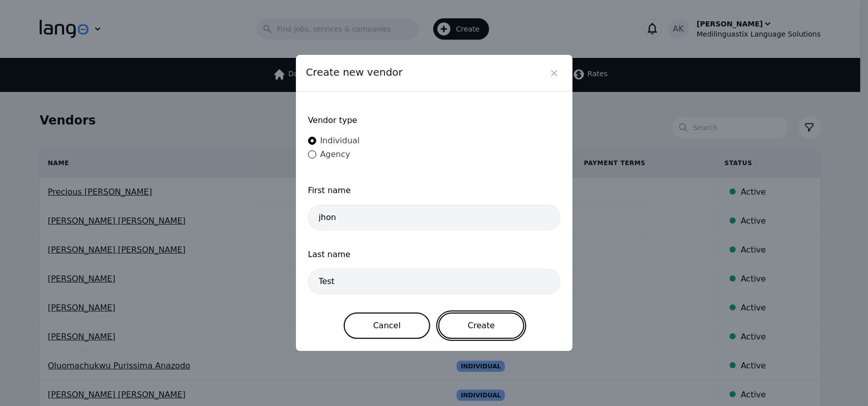  What do you see at coordinates (434, 120) in the screenshot?
I see `label: Vendor type` at bounding box center [434, 120].